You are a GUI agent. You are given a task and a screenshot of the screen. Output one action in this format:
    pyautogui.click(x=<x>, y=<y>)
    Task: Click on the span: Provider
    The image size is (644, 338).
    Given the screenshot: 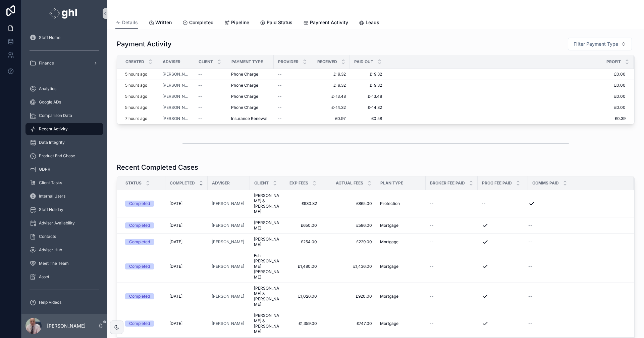 What is the action you would take?
    pyautogui.click(x=288, y=62)
    